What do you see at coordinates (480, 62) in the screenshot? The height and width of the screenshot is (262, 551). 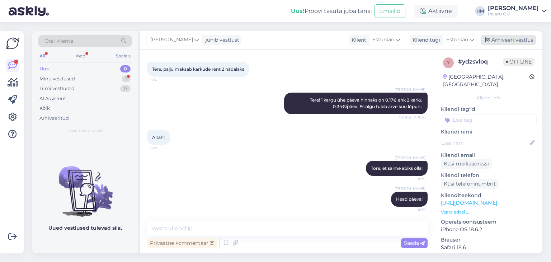 I see `div: # ydzsvloq` at bounding box center [480, 62].